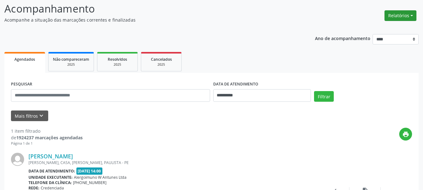 The height and width of the screenshot is (190, 423). I want to click on span: Agendados, so click(25, 59).